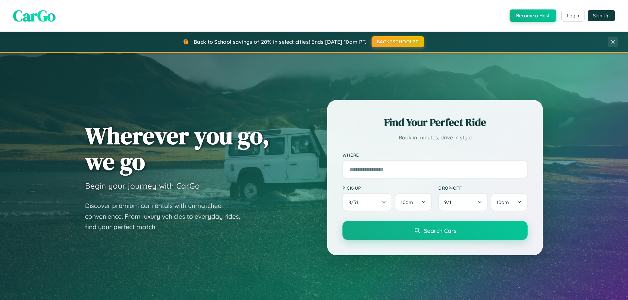 This screenshot has height=300, width=628. What do you see at coordinates (34, 16) in the screenshot?
I see `span: CarGo` at bounding box center [34, 16].